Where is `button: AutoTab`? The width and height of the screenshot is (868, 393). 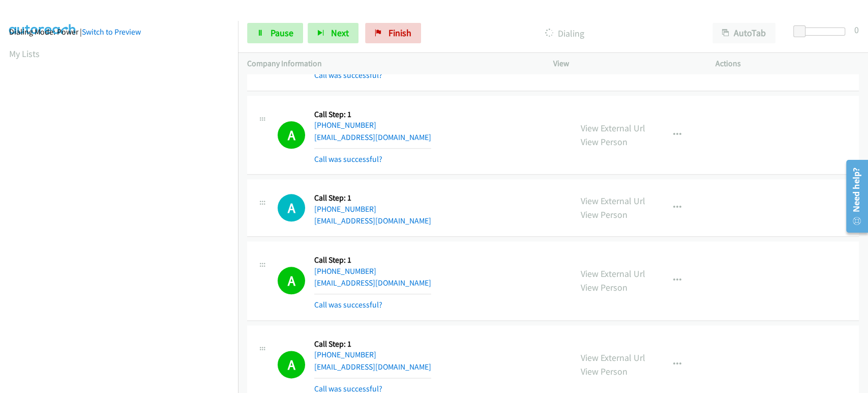 button: AutoTab is located at coordinates (744, 33).